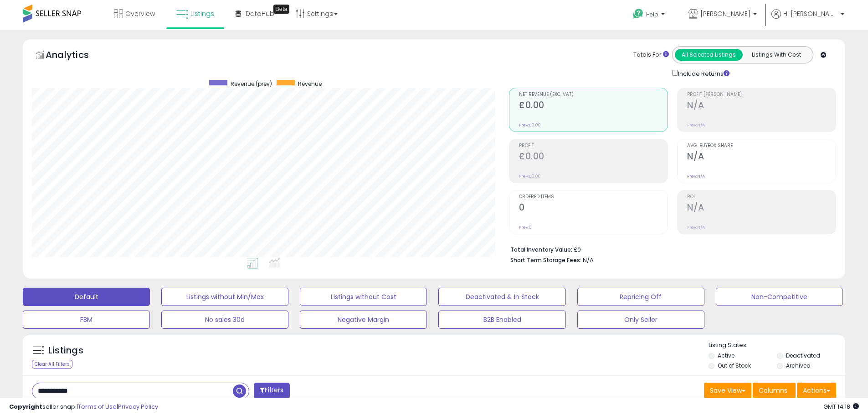  I want to click on a: Terms of Use, so click(97, 406).